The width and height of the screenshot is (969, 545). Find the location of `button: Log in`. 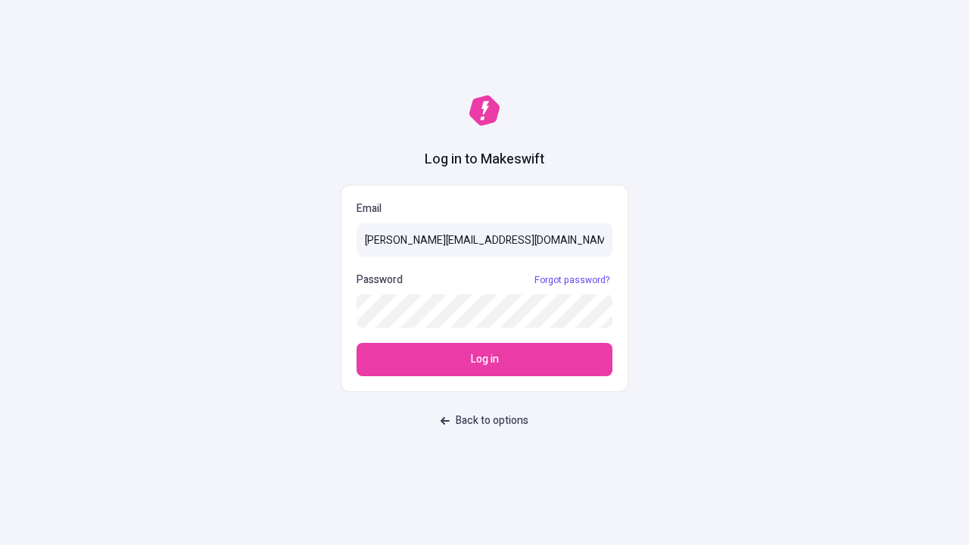

button: Log in is located at coordinates (485, 360).